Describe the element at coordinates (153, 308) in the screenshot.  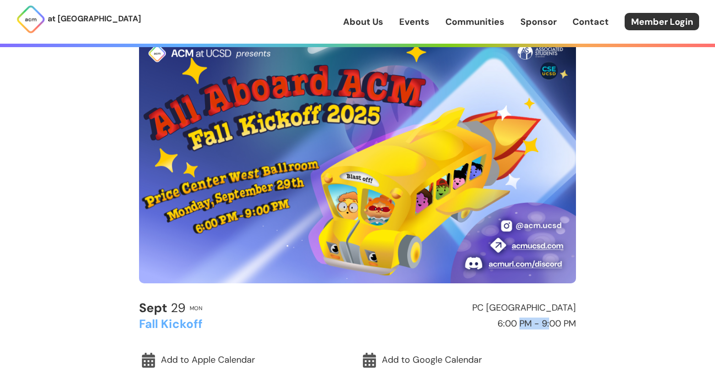
I see `b: Sept` at that location.